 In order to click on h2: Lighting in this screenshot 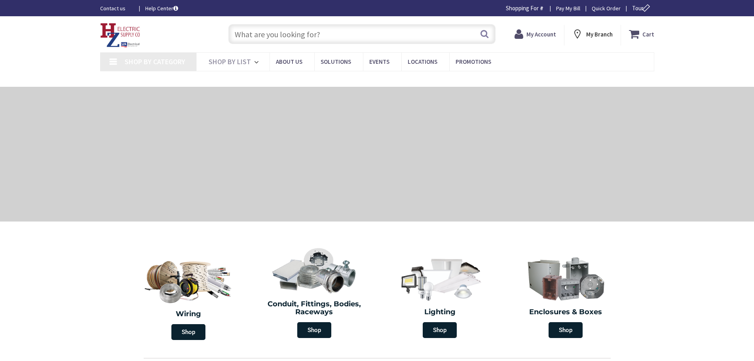, I will do `click(440, 312)`.